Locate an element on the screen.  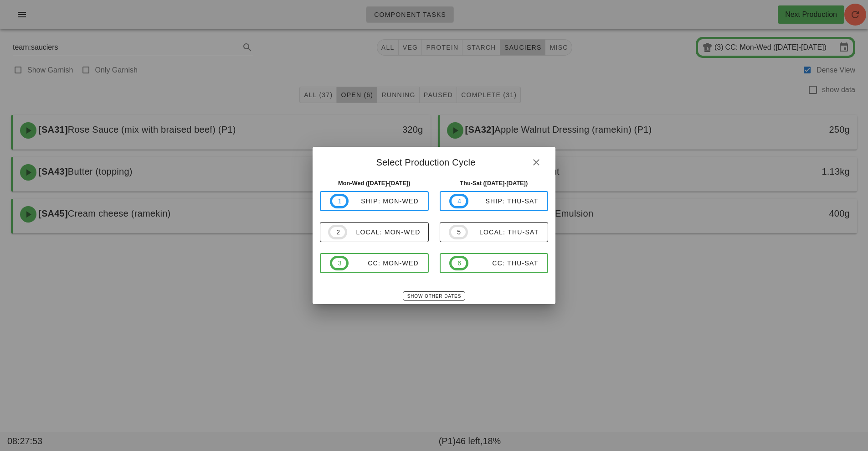
span: 4 is located at coordinates (459, 201).